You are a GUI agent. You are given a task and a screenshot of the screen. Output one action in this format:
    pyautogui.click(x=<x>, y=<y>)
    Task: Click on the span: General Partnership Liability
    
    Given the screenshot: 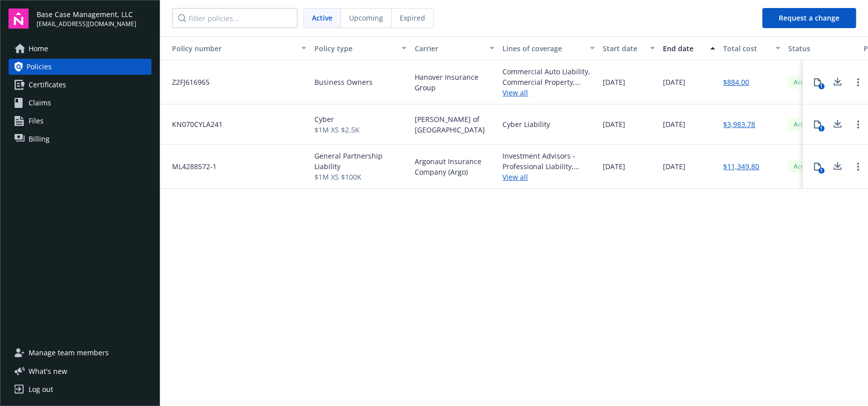 What is the action you would take?
    pyautogui.click(x=361, y=161)
    